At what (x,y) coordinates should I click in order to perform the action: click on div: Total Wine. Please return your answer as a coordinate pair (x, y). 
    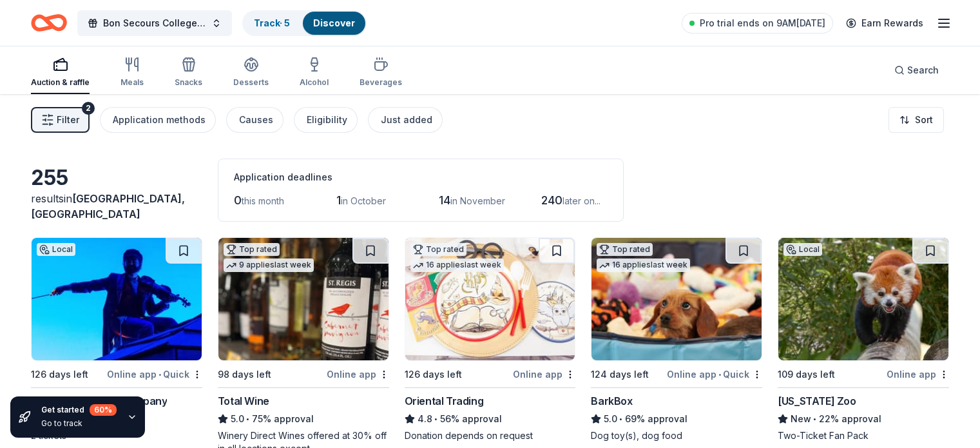
    Looking at the image, I should click on (243, 401).